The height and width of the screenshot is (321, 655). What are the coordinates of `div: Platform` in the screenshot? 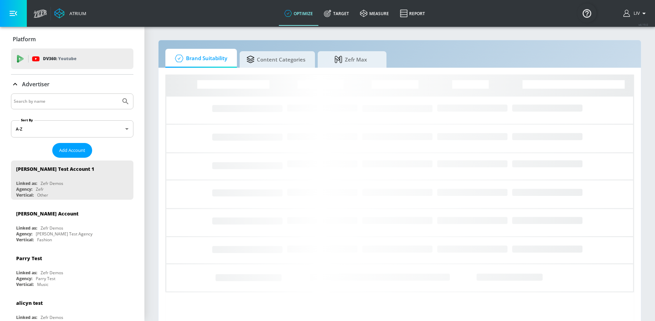 It's located at (72, 39).